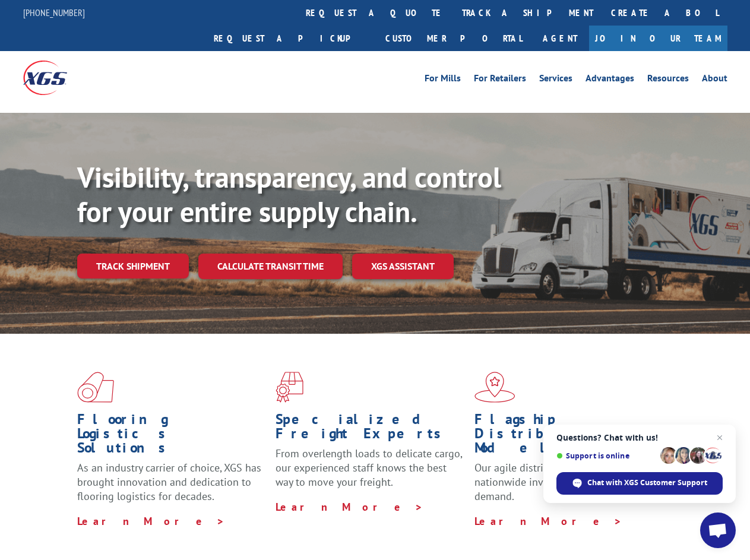  Describe the element at coordinates (658, 38) in the screenshot. I see `a: Join Our Team` at that location.